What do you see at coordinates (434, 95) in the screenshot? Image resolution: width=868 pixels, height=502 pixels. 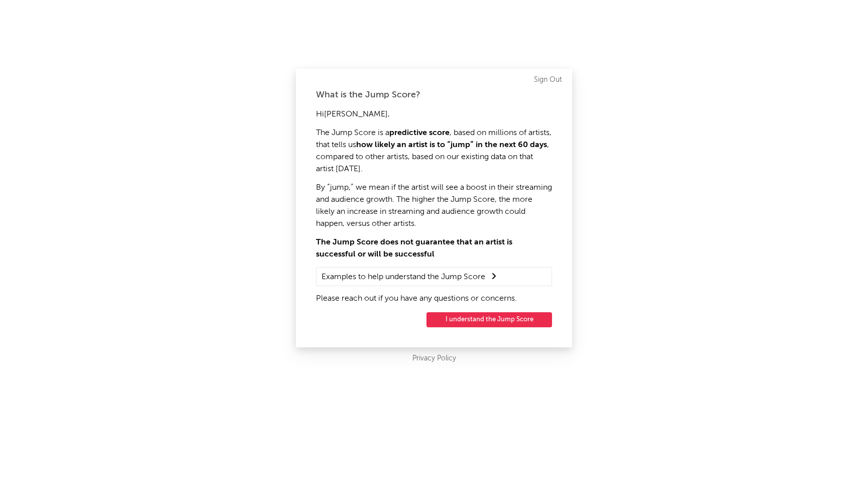 I see `div: What is the Jump Score?` at bounding box center [434, 95].